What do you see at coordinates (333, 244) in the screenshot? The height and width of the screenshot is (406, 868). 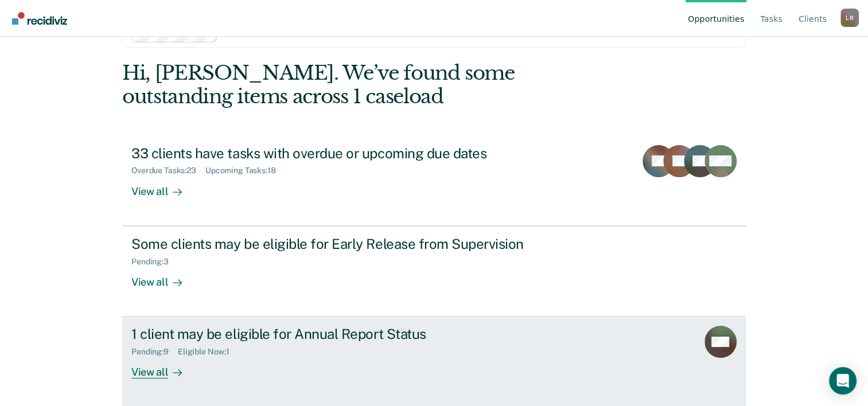 I see `div: Some clients may be eligible for Early Release from Supervision` at bounding box center [333, 244].